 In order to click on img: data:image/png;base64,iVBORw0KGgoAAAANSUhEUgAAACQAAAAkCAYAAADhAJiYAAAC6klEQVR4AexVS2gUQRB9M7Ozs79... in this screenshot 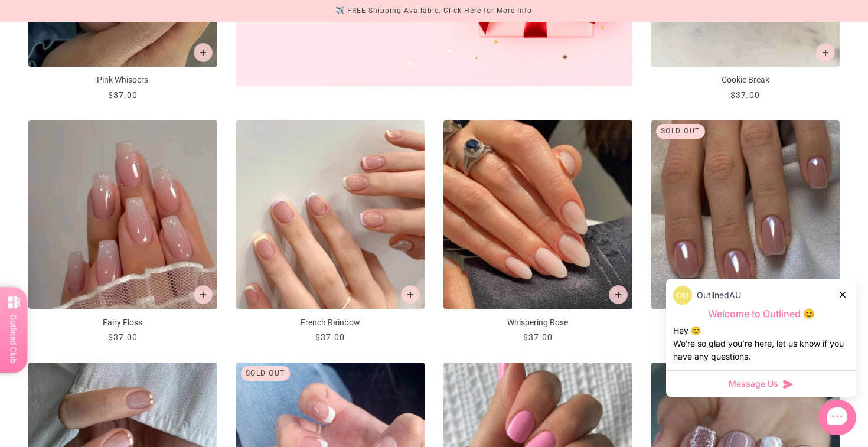, I will do `click(682, 295)`.